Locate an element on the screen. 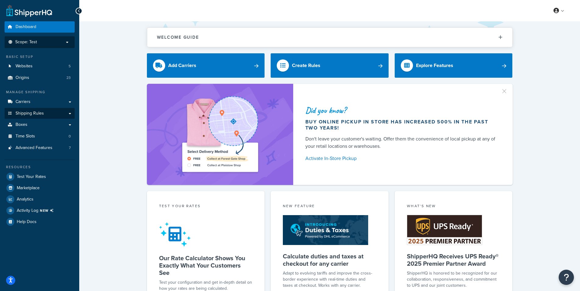 This screenshot has width=580, height=291. a: Time Slots0 is located at coordinates (40, 136).